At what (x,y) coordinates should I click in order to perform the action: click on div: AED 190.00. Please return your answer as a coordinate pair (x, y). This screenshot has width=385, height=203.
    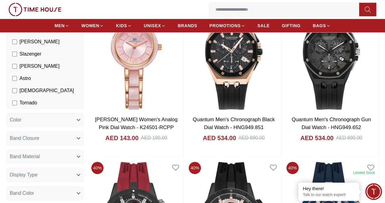
    Looking at the image, I should click on (154, 138).